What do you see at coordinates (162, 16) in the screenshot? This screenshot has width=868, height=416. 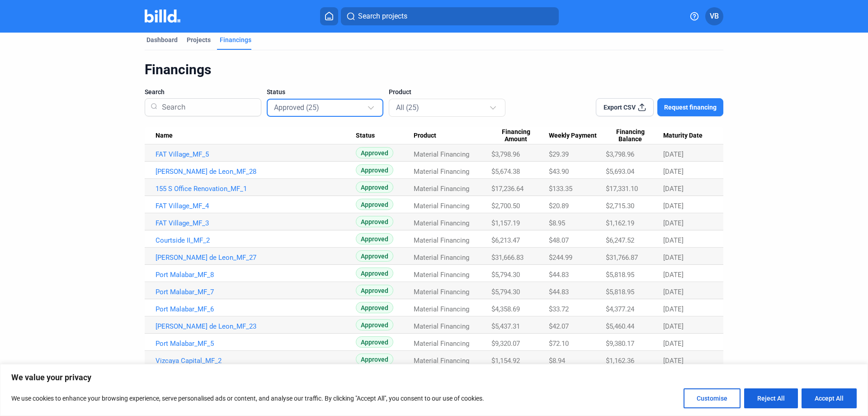 I see `img: Billd Company Logo` at bounding box center [162, 16].